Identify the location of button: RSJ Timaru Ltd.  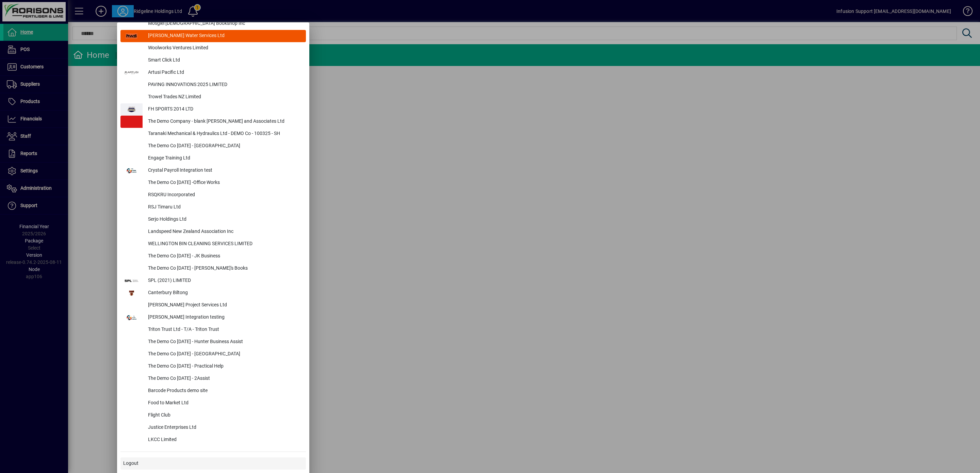
(213, 207).